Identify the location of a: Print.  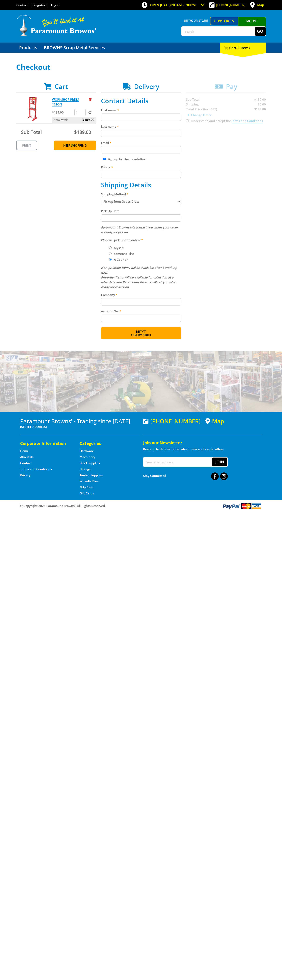
(27, 145).